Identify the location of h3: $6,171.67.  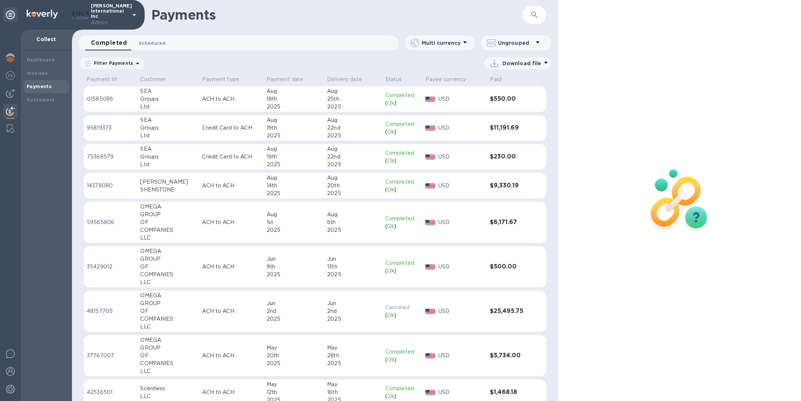
(509, 222).